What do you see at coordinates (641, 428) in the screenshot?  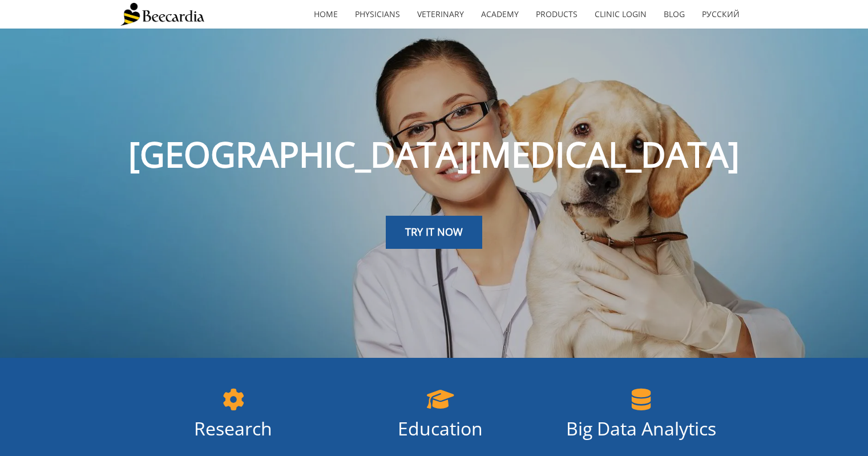 I see `span: Big Data Analytics` at bounding box center [641, 428].